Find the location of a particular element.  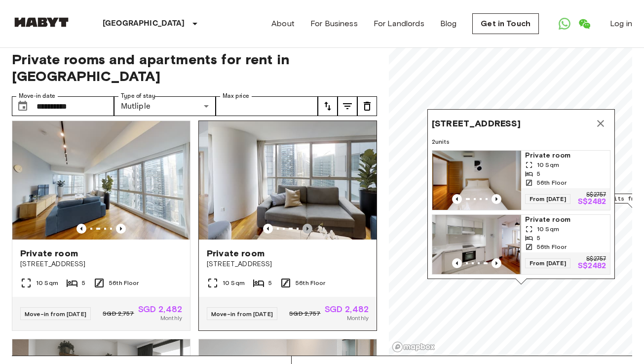

span: 2 units is located at coordinates (521, 142).